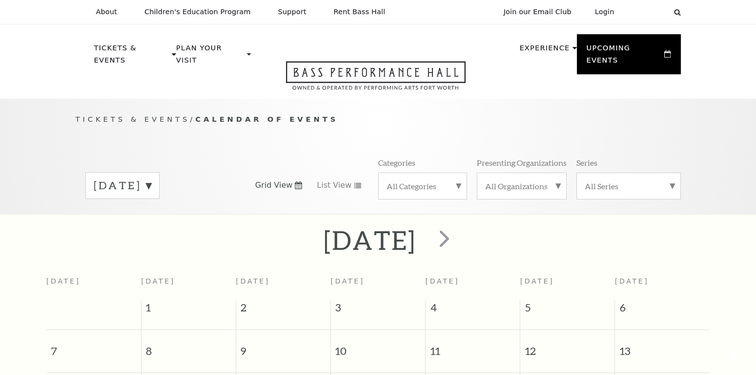  What do you see at coordinates (473, 346) in the screenshot?
I see `span: 11` at bounding box center [473, 346].